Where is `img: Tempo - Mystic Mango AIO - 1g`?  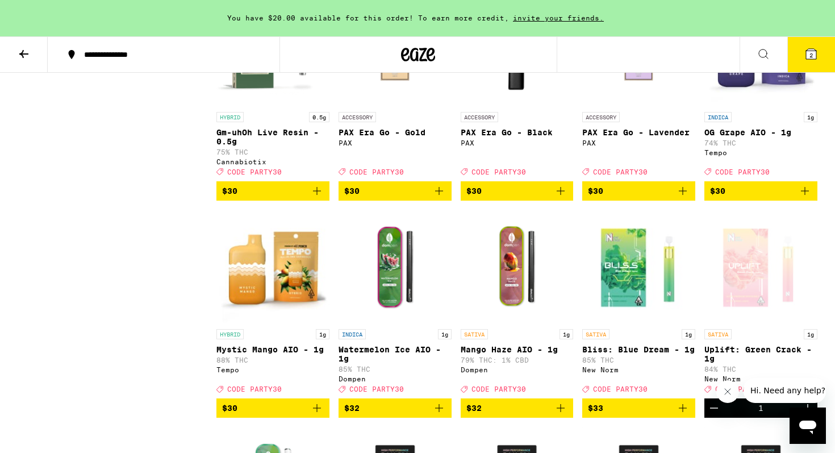
img: Tempo - Mystic Mango AIO - 1g is located at coordinates (273, 266).